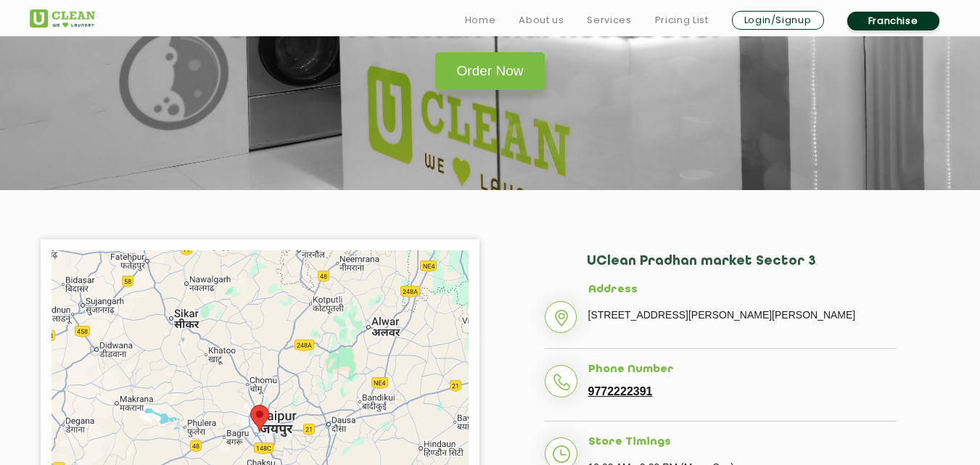  I want to click on a: Franchise, so click(893, 21).